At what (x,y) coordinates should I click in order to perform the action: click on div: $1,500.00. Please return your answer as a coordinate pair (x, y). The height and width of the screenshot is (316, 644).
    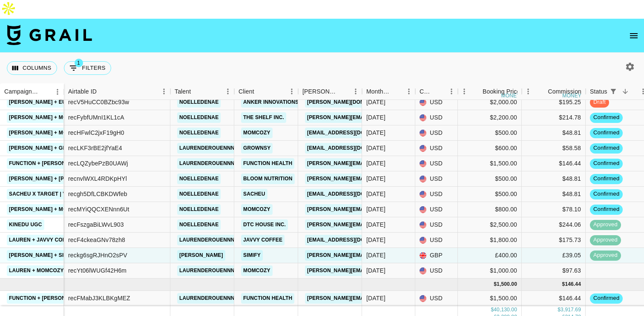
    Looking at the image, I should click on (490, 299).